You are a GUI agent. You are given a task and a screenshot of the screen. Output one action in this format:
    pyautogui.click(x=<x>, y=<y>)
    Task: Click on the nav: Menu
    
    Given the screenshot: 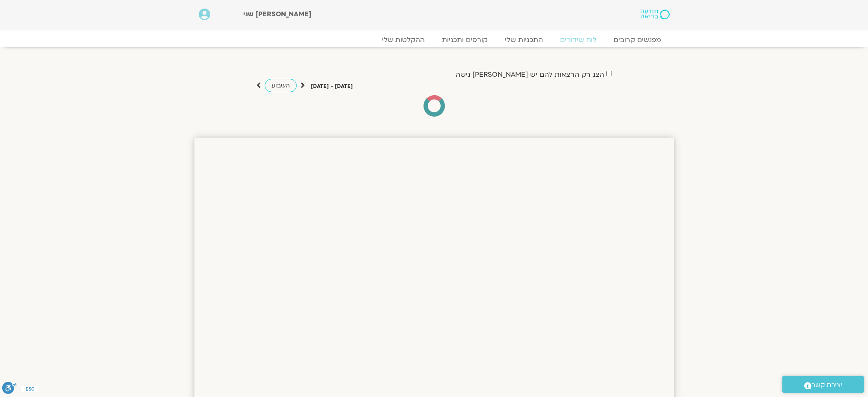 What is the action you would take?
    pyautogui.click(x=434, y=40)
    